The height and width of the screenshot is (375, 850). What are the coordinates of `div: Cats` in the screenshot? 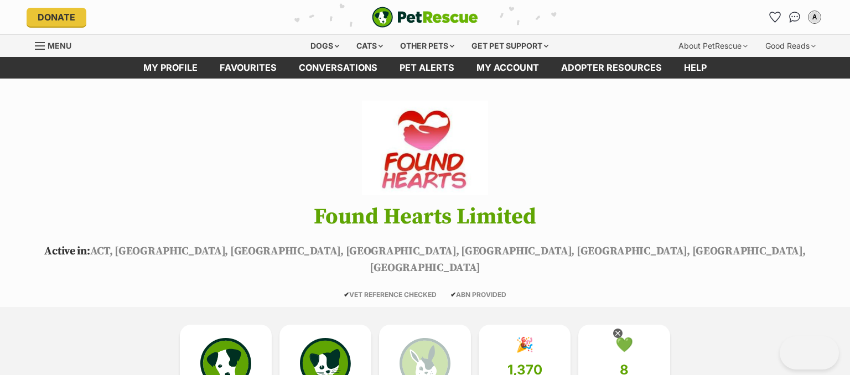 It's located at (370, 46).